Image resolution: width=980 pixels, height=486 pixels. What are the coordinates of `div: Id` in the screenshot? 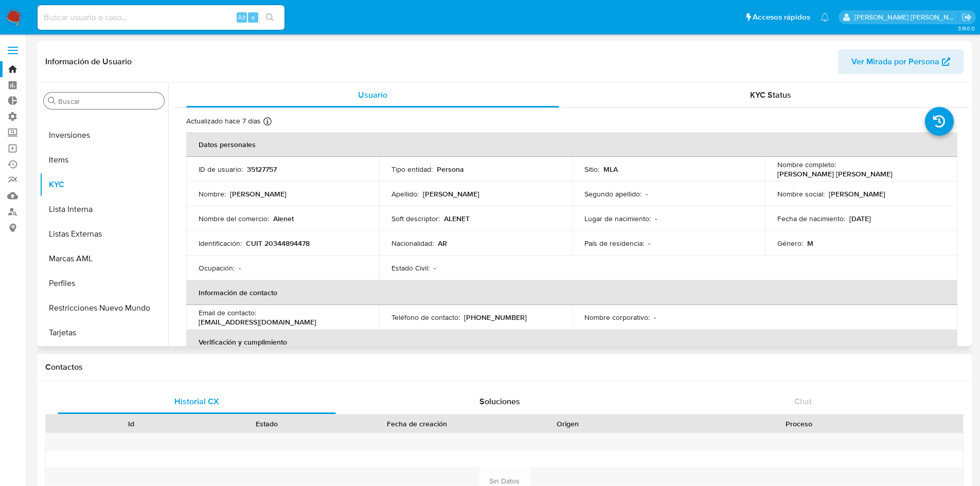 It's located at (131, 423).